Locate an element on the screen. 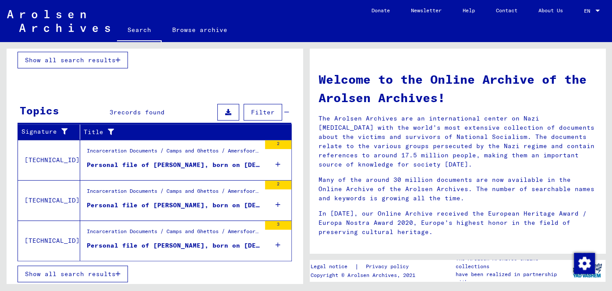  a: Search is located at coordinates (139, 31).